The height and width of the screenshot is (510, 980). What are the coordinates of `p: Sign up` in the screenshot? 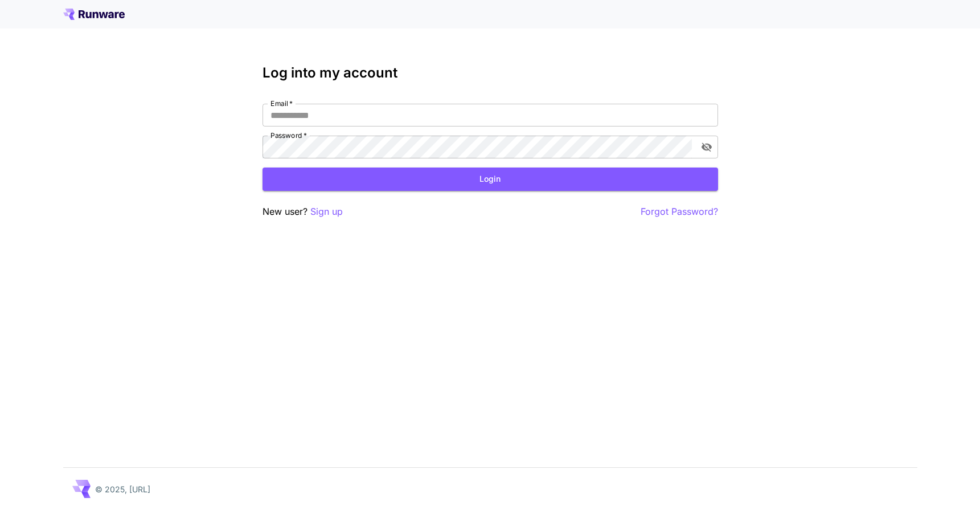 It's located at (327, 212).